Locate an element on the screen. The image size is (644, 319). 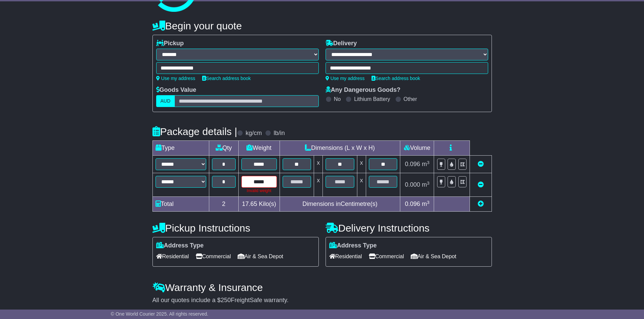
td: Type is located at coordinates (181, 148).